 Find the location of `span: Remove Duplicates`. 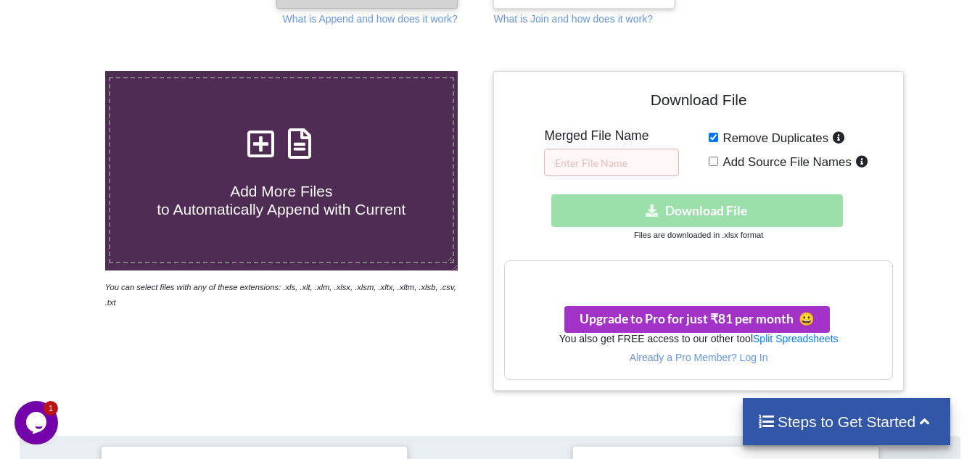

span: Remove Duplicates is located at coordinates (774, 138).